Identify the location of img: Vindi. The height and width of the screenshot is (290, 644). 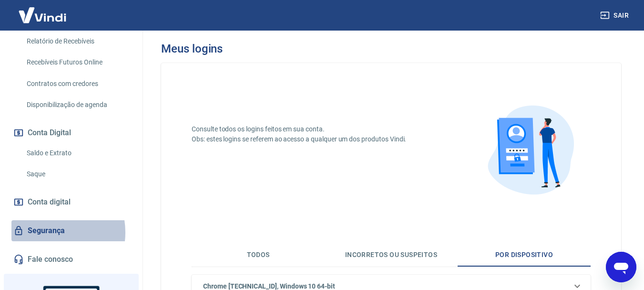
(42, 15).